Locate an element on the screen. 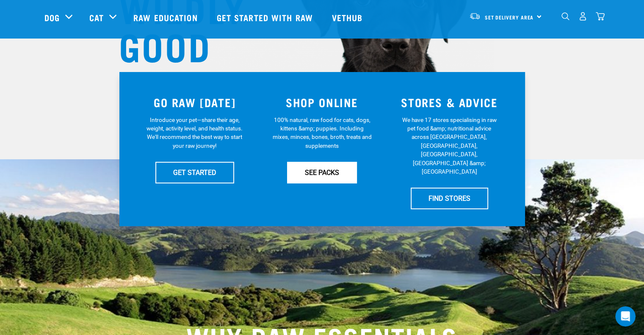  a: Vethub is located at coordinates (348, 18).